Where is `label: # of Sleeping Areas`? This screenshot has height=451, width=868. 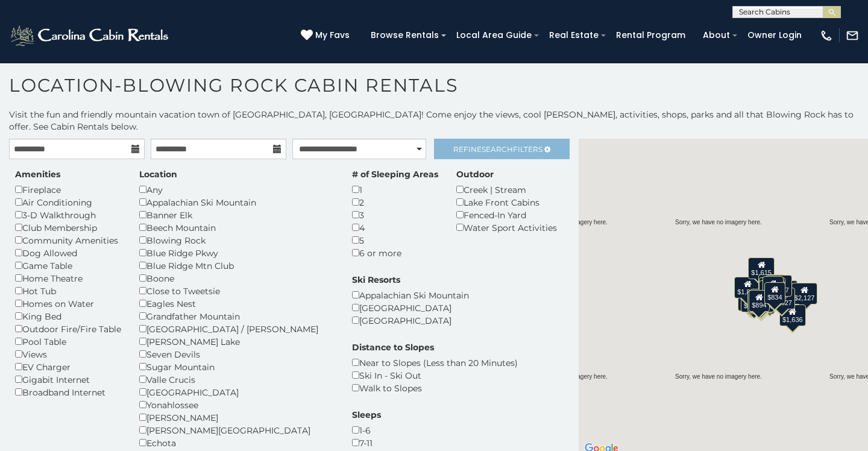 label: # of Sleeping Areas is located at coordinates (395, 174).